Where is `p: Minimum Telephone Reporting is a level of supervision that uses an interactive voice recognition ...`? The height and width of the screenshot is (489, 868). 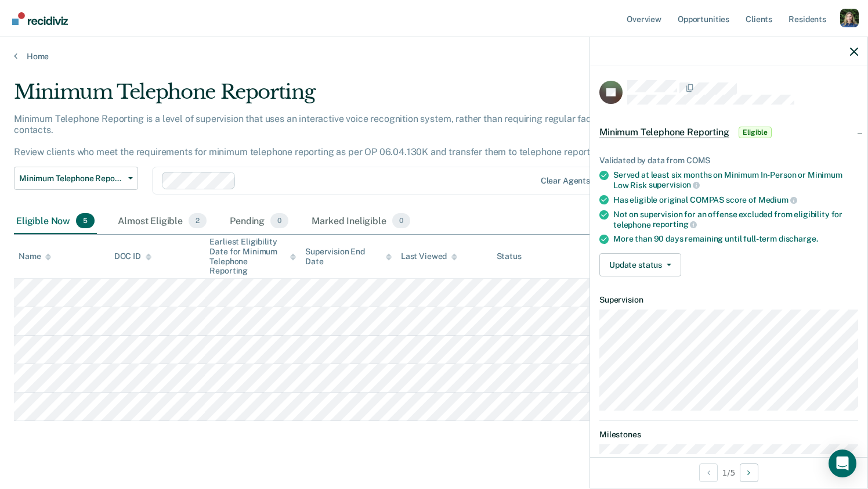
p: Minimum Telephone Reporting is a level of supervision that uses an interactive voice recognition ... is located at coordinates (329, 135).